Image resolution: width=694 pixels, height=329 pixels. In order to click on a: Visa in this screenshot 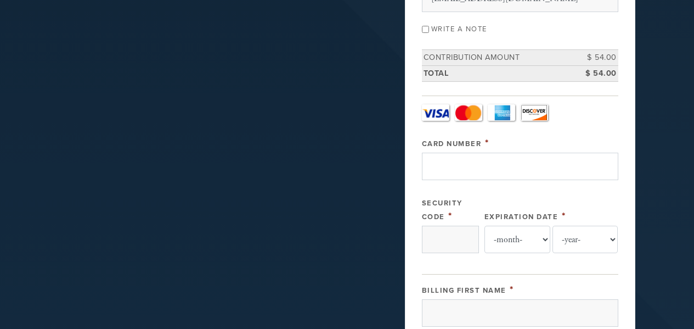, I will do `click(436, 113)`.